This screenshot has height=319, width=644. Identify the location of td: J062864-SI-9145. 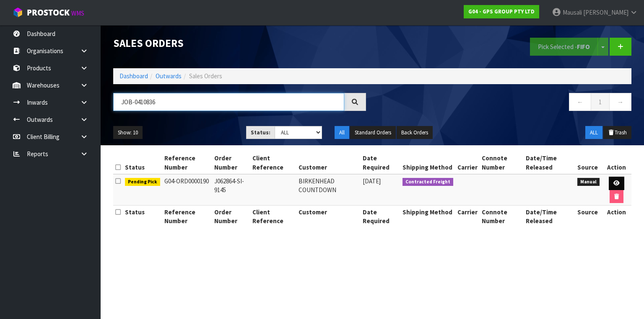
(231, 189).